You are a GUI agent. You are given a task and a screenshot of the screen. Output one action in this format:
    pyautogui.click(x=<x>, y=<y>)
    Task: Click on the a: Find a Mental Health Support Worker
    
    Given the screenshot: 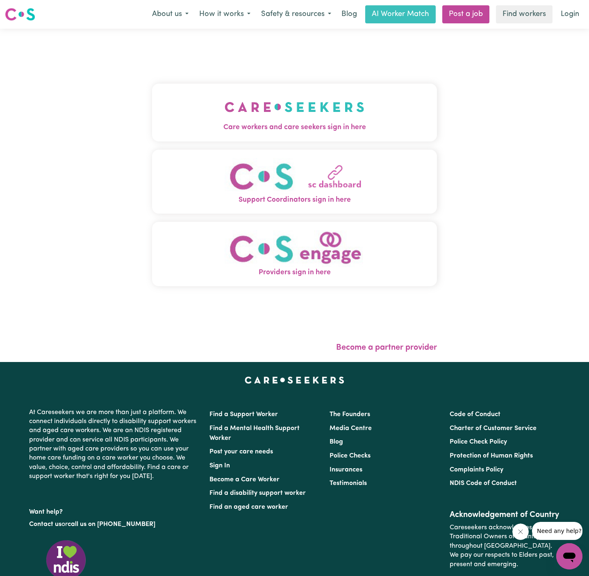 What is the action you would take?
    pyautogui.click(x=254, y=433)
    